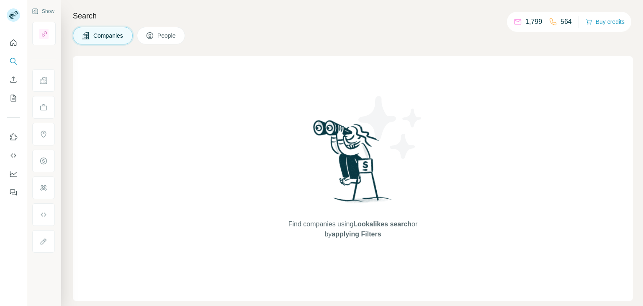 This screenshot has width=643, height=306. I want to click on p: 1,799, so click(534, 22).